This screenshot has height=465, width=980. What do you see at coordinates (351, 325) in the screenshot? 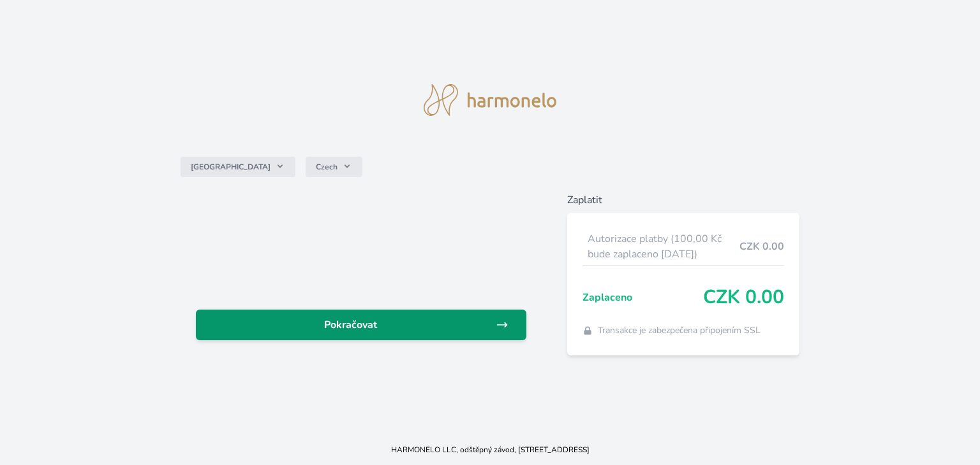
I see `span: Pokračovat` at bounding box center [351, 325].